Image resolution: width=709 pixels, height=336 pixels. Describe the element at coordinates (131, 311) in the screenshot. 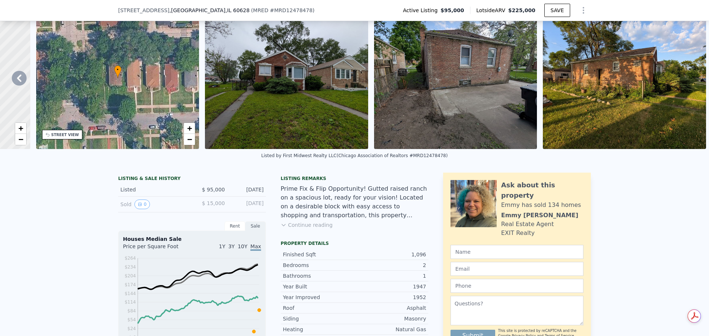

I see `tspan: $84` at that location.